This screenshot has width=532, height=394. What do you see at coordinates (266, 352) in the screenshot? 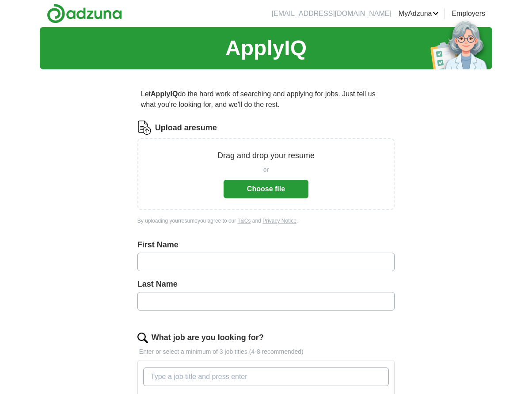
I see `p: Enter or select a minimum of 3 job titles (4-8 recommended)` at bounding box center [266, 352].